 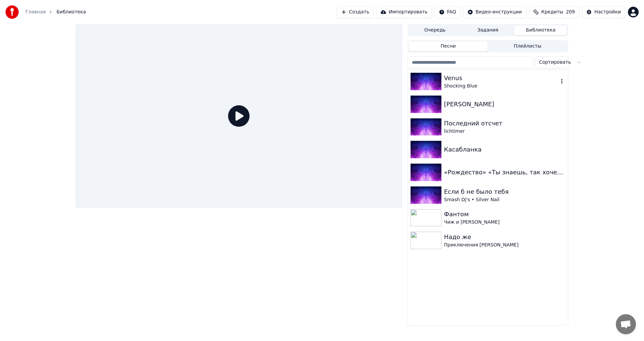 What do you see at coordinates (552, 12) in the screenshot?
I see `span: Кредиты` at bounding box center [552, 12].